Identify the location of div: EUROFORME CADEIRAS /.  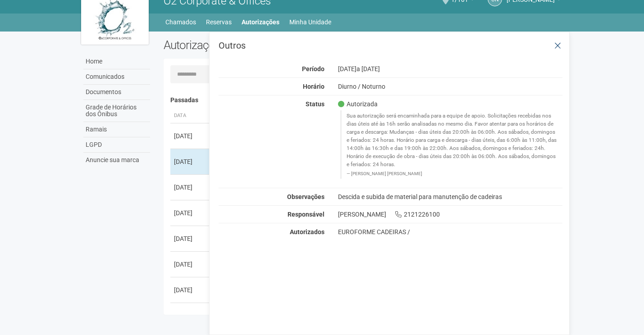
(450, 232).